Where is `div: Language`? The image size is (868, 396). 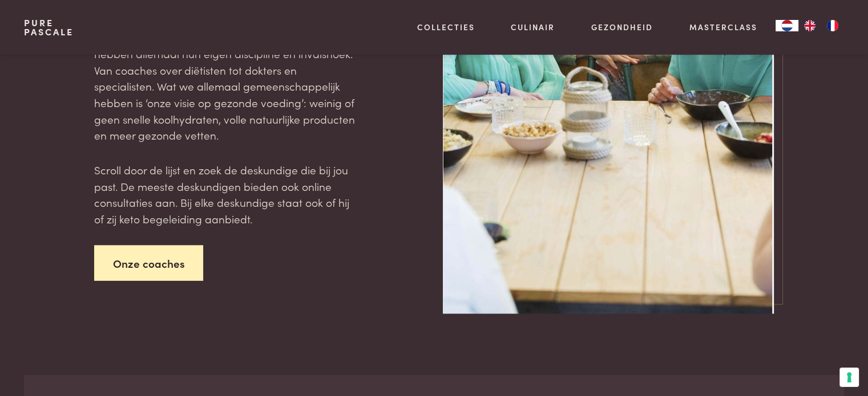
div: Language is located at coordinates (787, 26).